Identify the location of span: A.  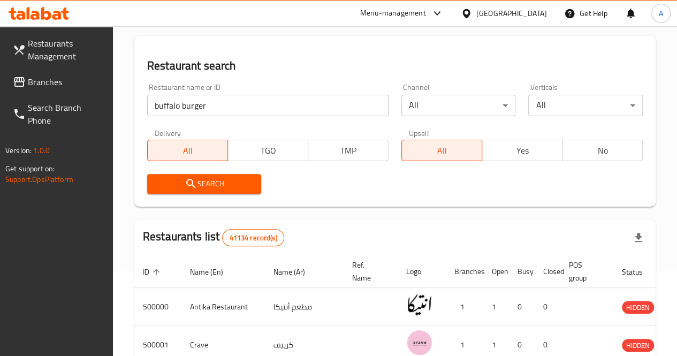
(661, 13).